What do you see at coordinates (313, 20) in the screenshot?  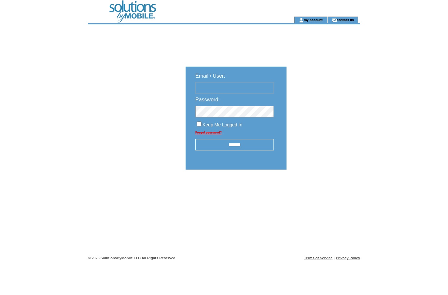 I see `a: my account` at bounding box center [313, 20].